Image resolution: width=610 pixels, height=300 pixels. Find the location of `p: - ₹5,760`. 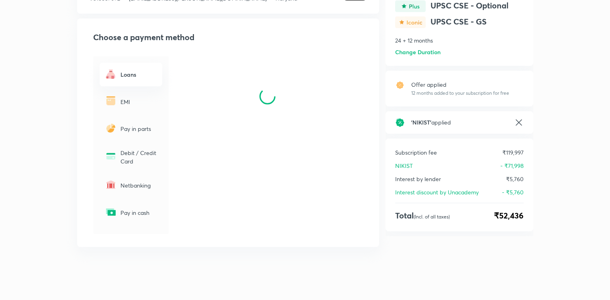

p: - ₹5,760 is located at coordinates (513, 192).